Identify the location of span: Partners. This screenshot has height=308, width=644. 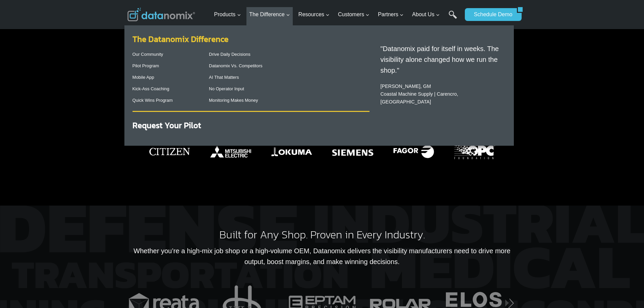
(391, 14).